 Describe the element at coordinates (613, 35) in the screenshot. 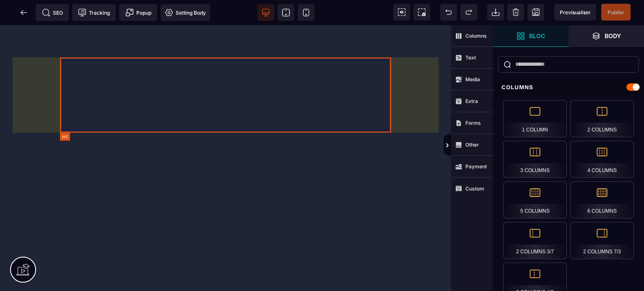

I see `strong: Body` at that location.